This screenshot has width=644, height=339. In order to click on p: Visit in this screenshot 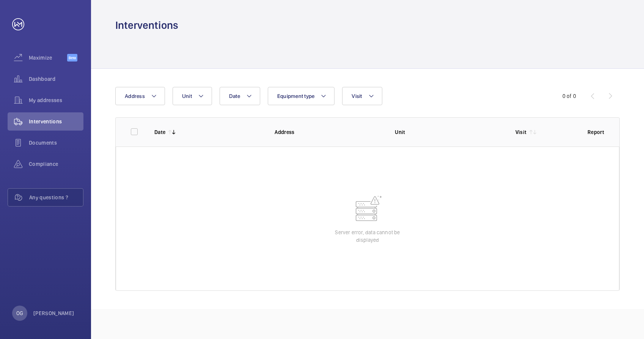, I will do `click(521, 132)`.